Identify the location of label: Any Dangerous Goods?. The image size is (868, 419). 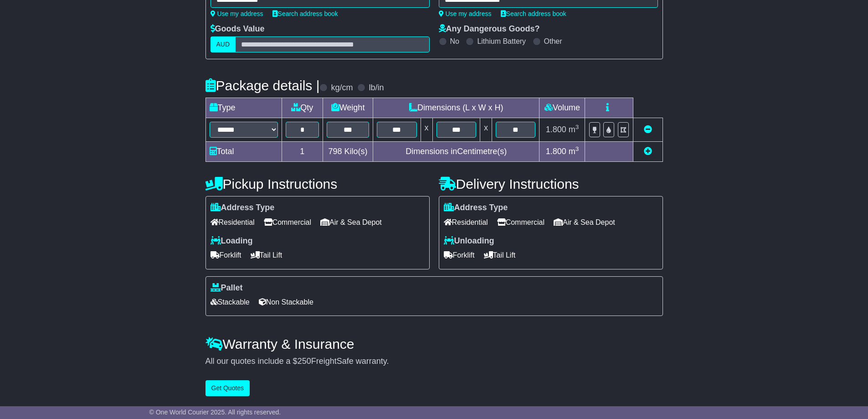
(489, 30).